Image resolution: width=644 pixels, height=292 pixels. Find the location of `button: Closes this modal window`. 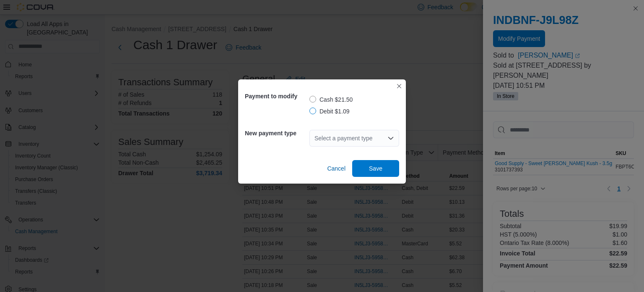

button: Closes this modal window is located at coordinates (399, 86).